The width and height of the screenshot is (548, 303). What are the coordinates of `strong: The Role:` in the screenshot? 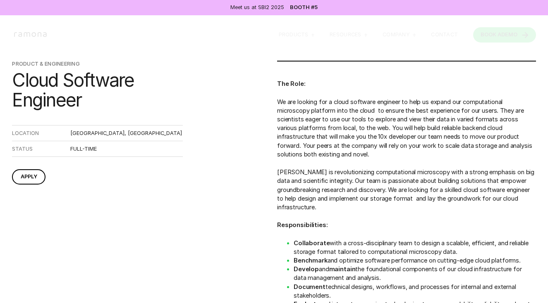 It's located at (291, 84).